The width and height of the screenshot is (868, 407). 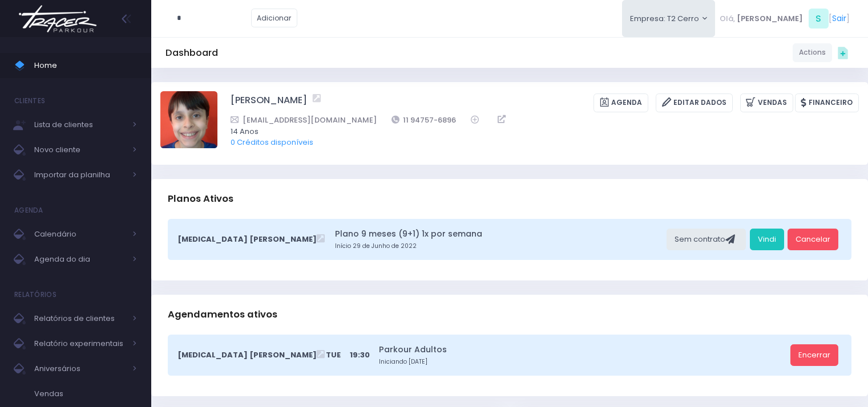 I want to click on h5: Dashboard, so click(x=192, y=53).